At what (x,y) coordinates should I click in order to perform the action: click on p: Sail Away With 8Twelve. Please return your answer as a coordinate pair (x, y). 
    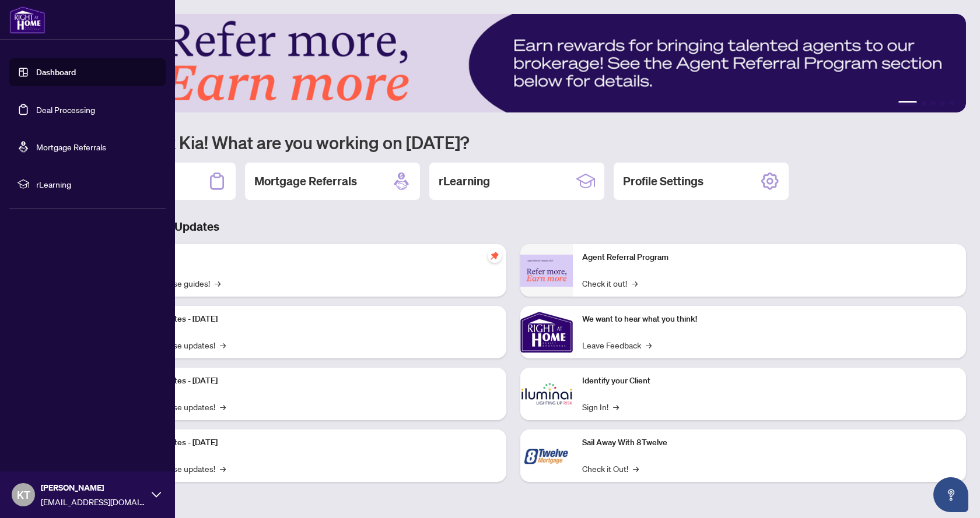
    Looking at the image, I should click on (769, 443).